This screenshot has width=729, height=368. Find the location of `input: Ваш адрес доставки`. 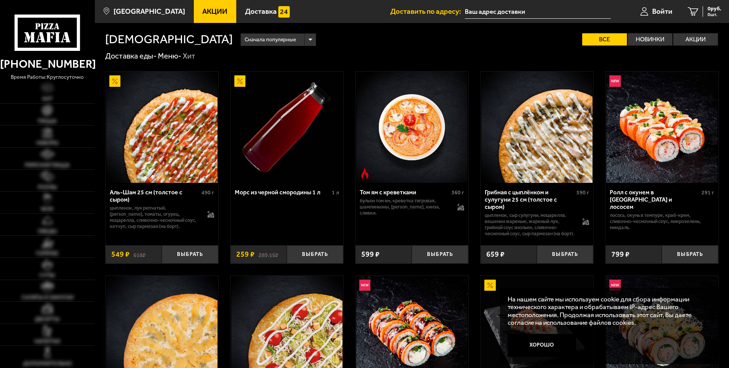

input: Ваш адрес доставки is located at coordinates (538, 11).